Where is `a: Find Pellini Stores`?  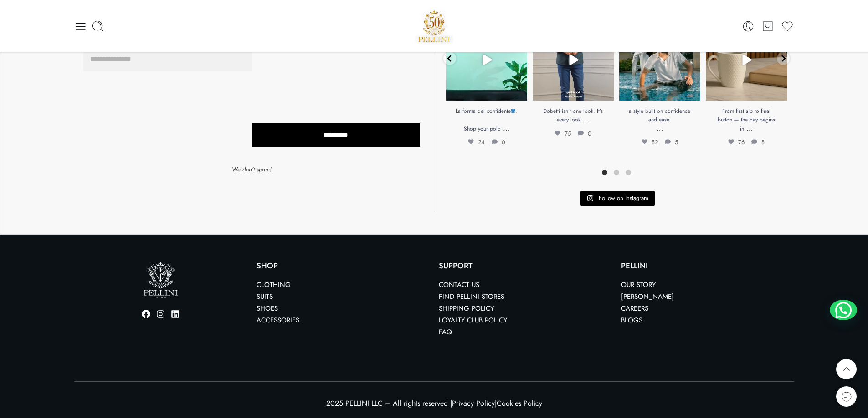
a: Find Pellini Stores is located at coordinates (471, 297).